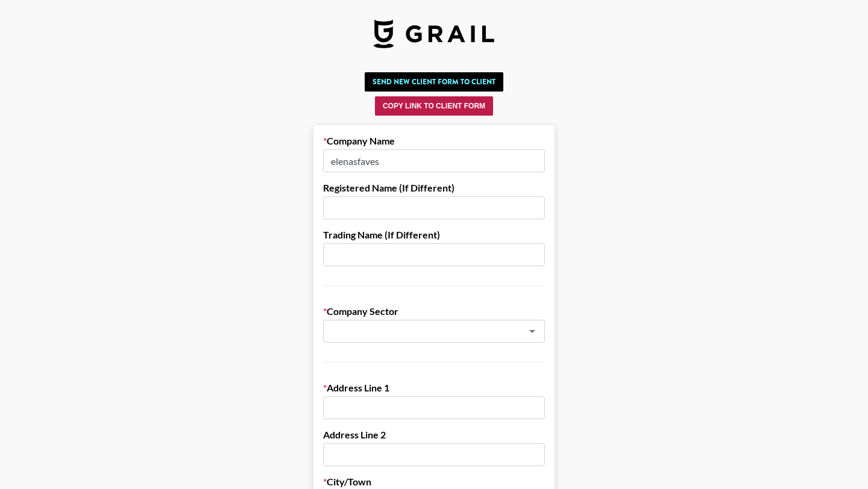  What do you see at coordinates (434, 141) in the screenshot?
I see `label: Company Name` at bounding box center [434, 141].